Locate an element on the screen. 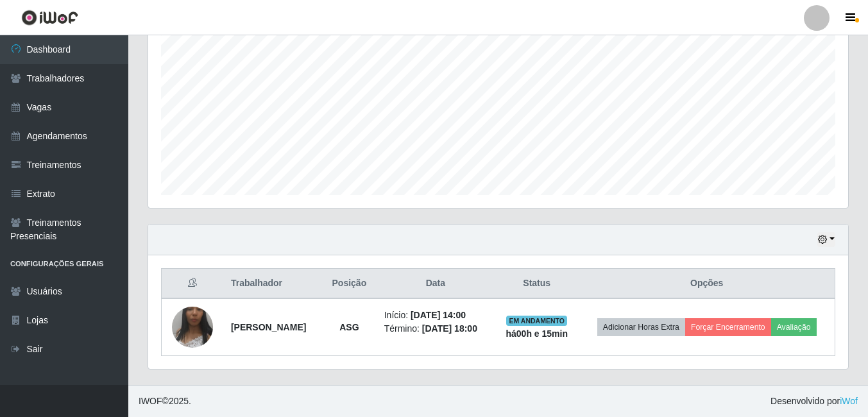 The width and height of the screenshot is (868, 417). img: CoreUI Logo is located at coordinates (49, 17).